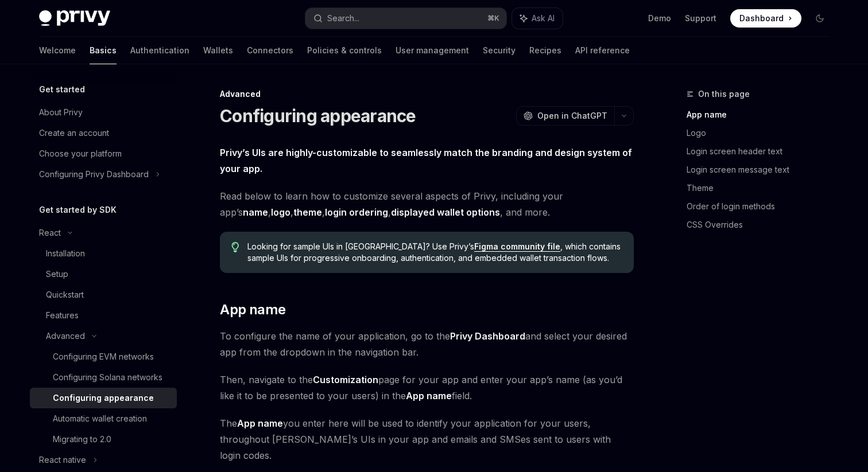  Describe the element at coordinates (103, 295) in the screenshot. I see `a: Quickstart` at that location.